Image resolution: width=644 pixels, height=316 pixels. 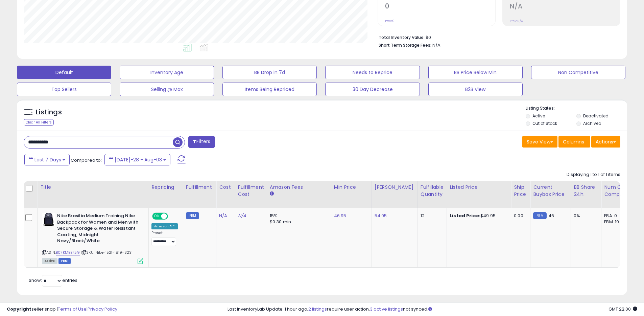 What do you see at coordinates (62, 309) in the screenshot?
I see `div: seller snap | |` at bounding box center [62, 309].